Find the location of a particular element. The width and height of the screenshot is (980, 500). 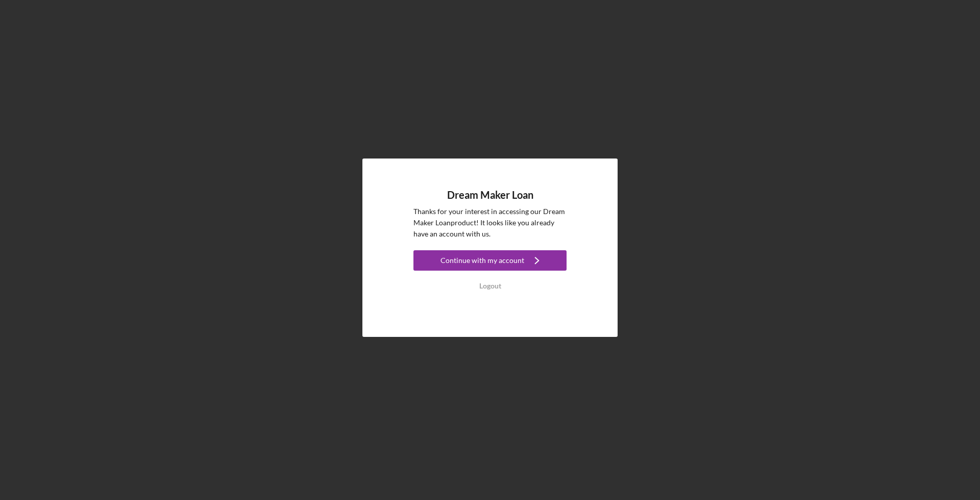

a: Continue with my account is located at coordinates (490, 262).